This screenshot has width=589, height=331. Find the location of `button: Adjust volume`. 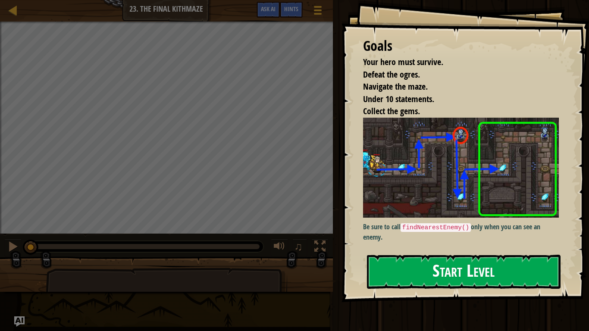

button: Adjust volume is located at coordinates (279, 247).